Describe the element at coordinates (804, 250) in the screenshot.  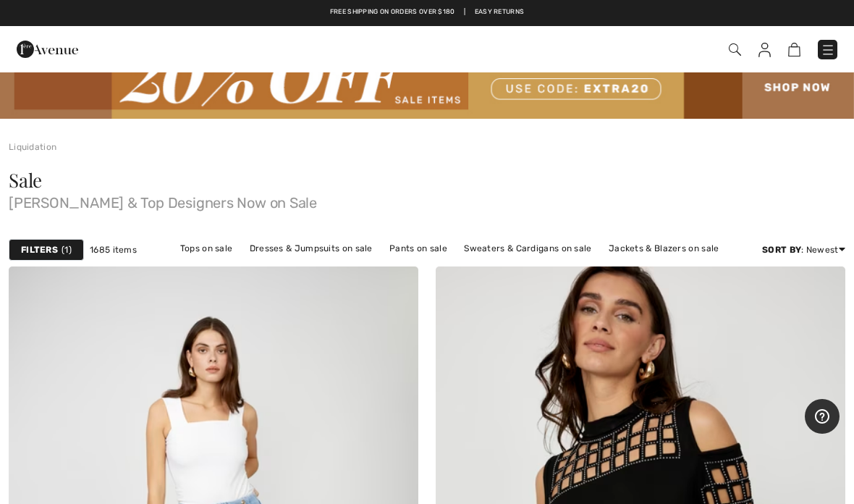
I see `div: : Newest` at that location.